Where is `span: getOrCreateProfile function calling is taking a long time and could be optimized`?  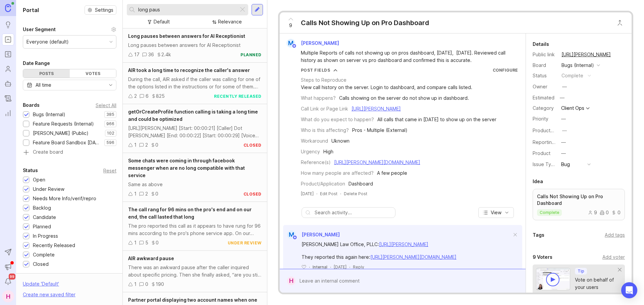
span: getOrCreateProfile function calling is taking a long time and could be optimized is located at coordinates (193, 115).